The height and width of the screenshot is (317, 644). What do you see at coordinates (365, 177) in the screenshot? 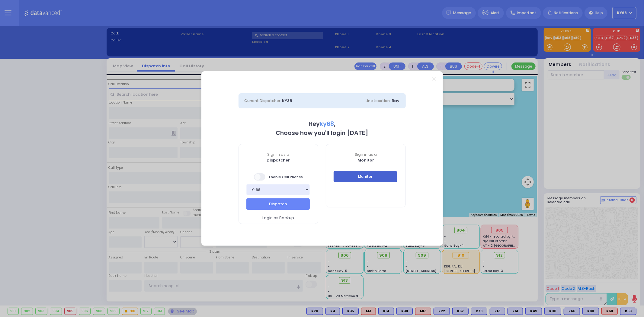
I see `button: Monitor` at bounding box center [365, 177].